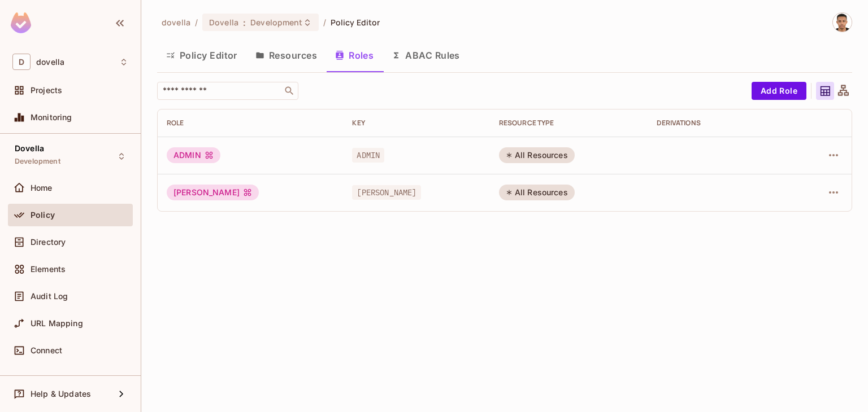  Describe the element at coordinates (50, 62) in the screenshot. I see `span: Workspace: dovella` at that location.